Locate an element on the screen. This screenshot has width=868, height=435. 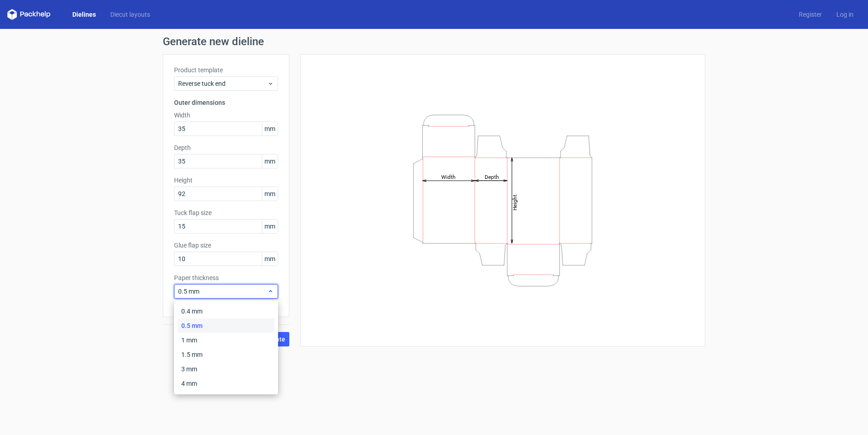
label: Tuck flap size is located at coordinates (226, 213).